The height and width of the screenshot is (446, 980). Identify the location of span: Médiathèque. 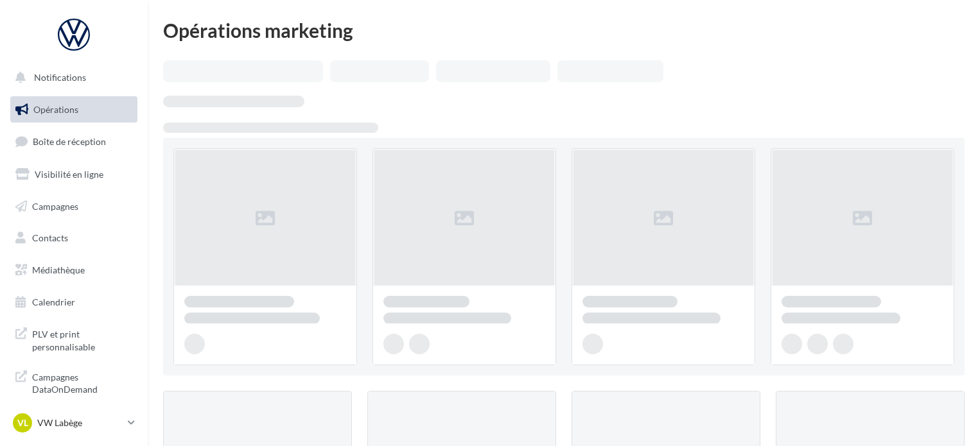
(59, 270).